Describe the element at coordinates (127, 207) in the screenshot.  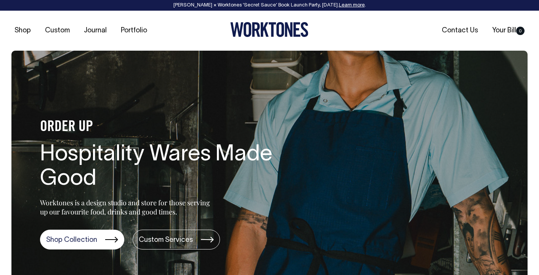
I see `p: Worktones is a design studio and store for those serving up our favourite food, drinks and good t...` at that location.